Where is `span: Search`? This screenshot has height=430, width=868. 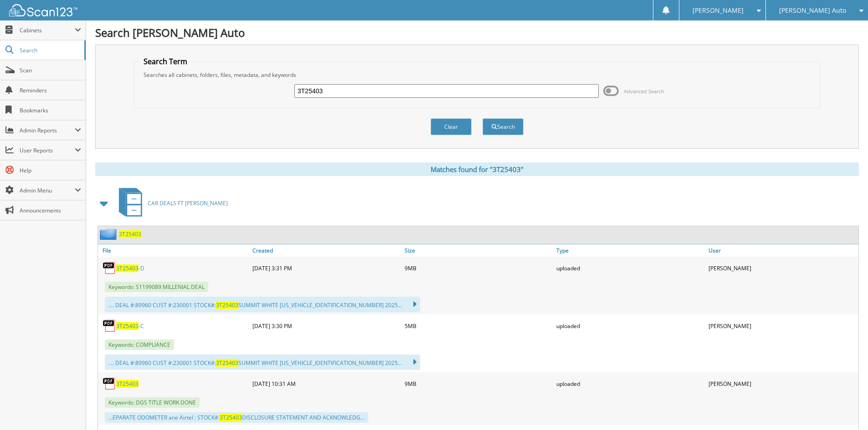 span: Search is located at coordinates (49, 50).